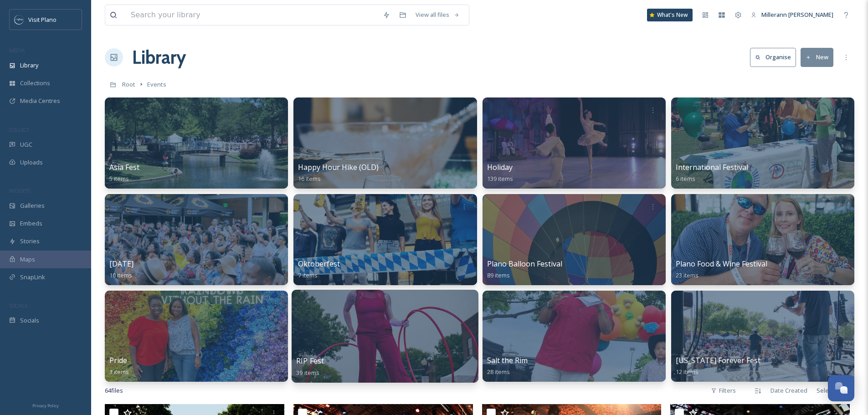 The width and height of the screenshot is (868, 415). I want to click on span: Visit Plano, so click(42, 20).